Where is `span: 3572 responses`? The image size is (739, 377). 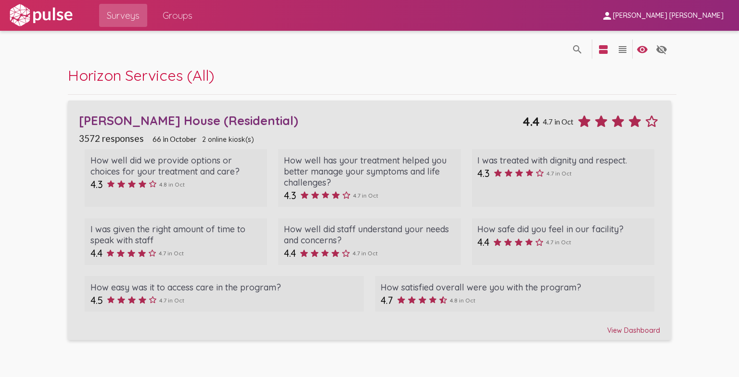 span: 3572 responses is located at coordinates (111, 138).